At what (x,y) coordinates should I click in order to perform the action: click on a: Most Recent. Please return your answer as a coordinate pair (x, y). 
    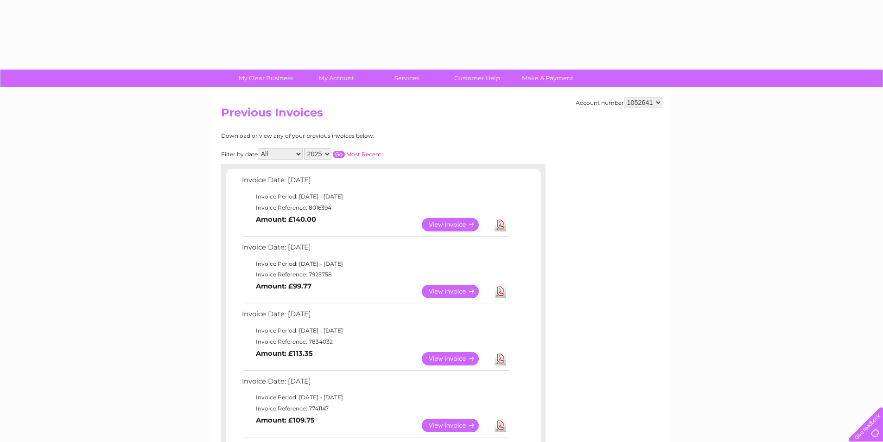
    Looking at the image, I should click on (364, 154).